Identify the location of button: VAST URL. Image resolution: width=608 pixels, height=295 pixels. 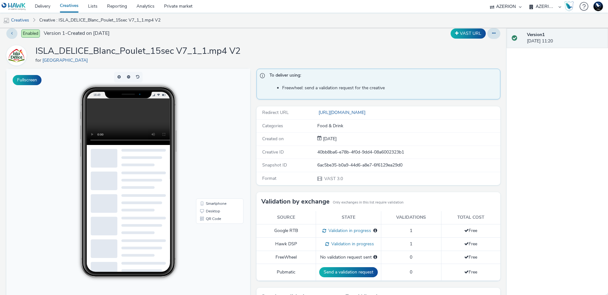
(468, 34).